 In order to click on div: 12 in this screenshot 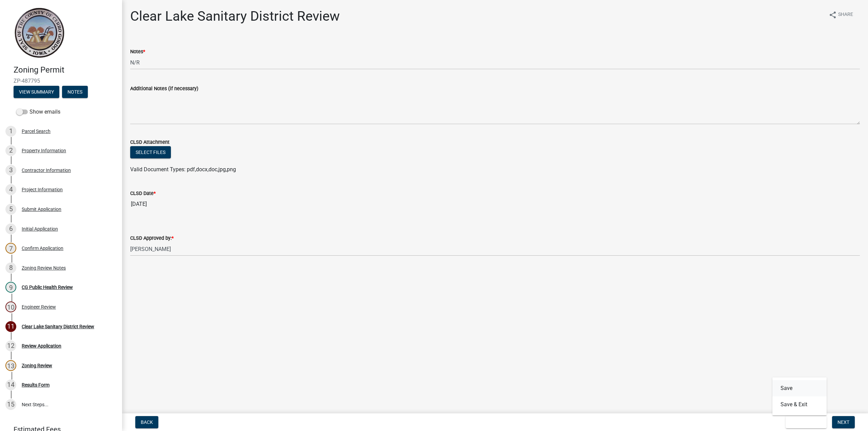, I will do `click(11, 346)`.